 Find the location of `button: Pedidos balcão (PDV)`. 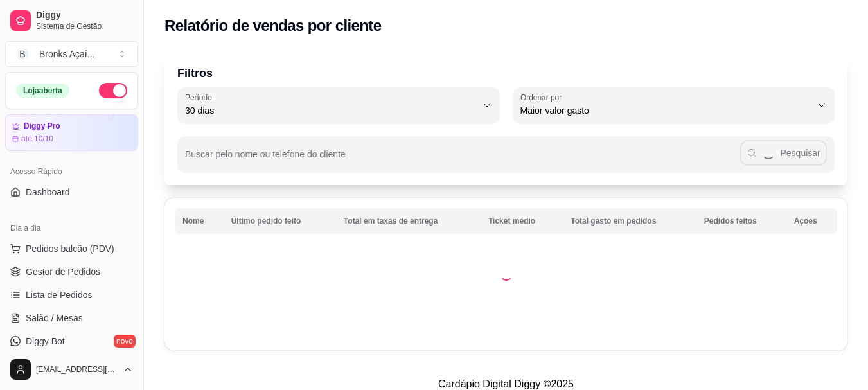

button: Pedidos balcão (PDV) is located at coordinates (71, 249).